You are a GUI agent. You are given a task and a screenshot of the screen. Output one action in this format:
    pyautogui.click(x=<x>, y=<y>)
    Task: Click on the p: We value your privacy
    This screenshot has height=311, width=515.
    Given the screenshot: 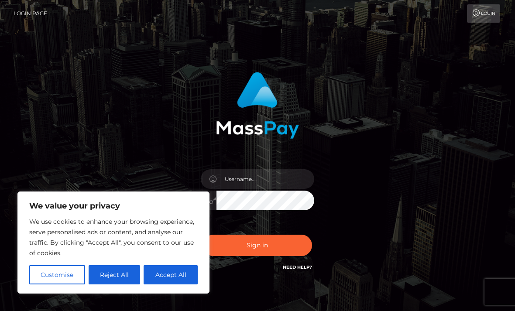 What is the action you would take?
    pyautogui.click(x=114, y=206)
    